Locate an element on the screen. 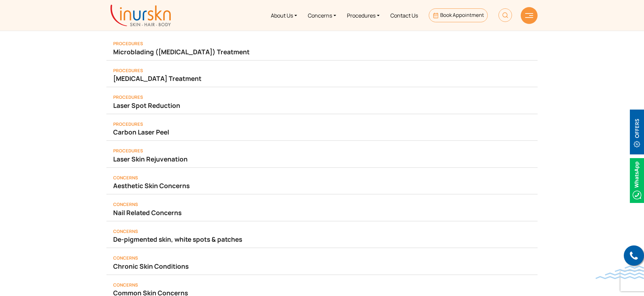 Image resolution: width=644 pixels, height=296 pixels. img: bluewave is located at coordinates (620, 272).